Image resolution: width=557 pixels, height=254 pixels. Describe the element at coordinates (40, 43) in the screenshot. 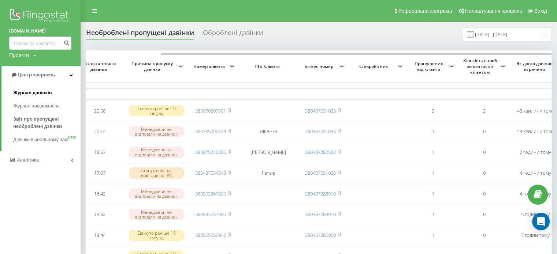

I see `input: Пошук за номером` at that location.